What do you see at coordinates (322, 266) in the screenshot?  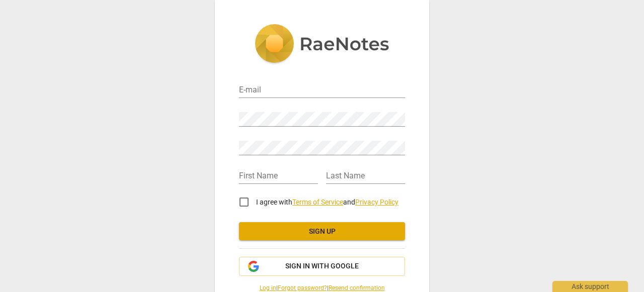 I see `span: Sign in with Google` at bounding box center [322, 266].